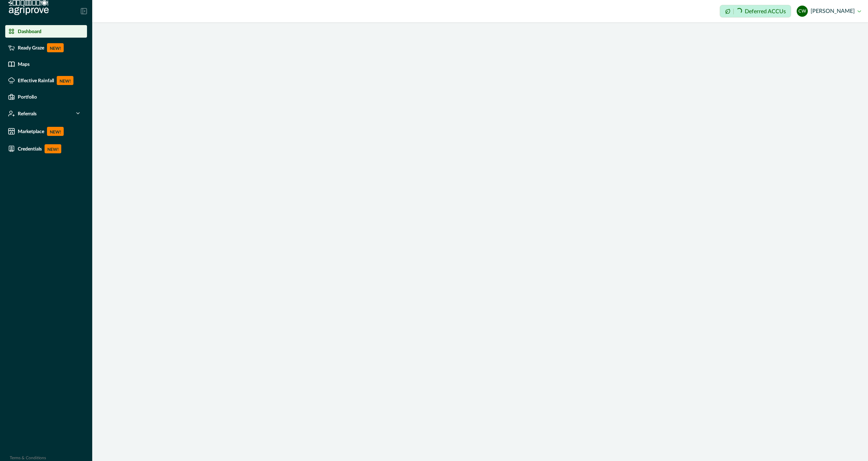  I want to click on a: Ready GrazeNEW!, so click(46, 48).